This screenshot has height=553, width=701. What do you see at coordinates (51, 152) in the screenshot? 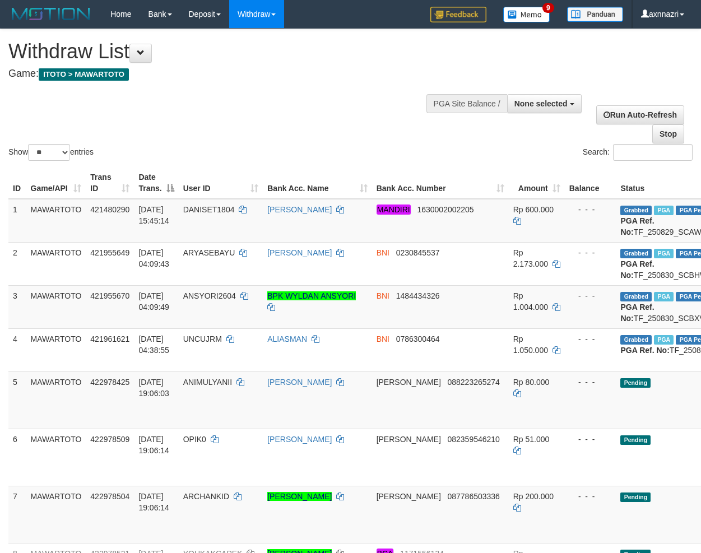
I see `label: Show entries` at bounding box center [51, 152].